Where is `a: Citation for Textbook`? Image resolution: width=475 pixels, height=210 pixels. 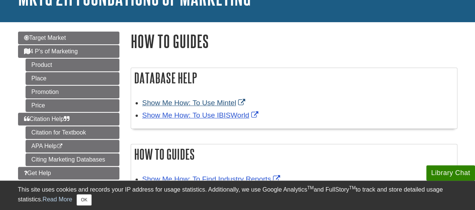
a: Citation for Textbook is located at coordinates (73, 133).